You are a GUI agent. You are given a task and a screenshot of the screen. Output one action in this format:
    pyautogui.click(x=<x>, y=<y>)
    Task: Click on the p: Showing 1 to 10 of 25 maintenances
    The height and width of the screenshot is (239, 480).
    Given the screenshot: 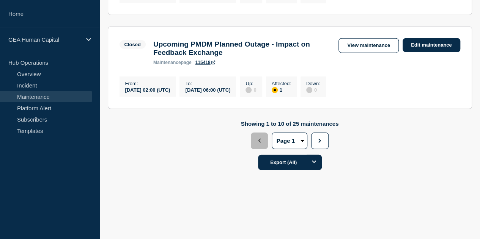 What is the action you would take?
    pyautogui.click(x=290, y=124)
    